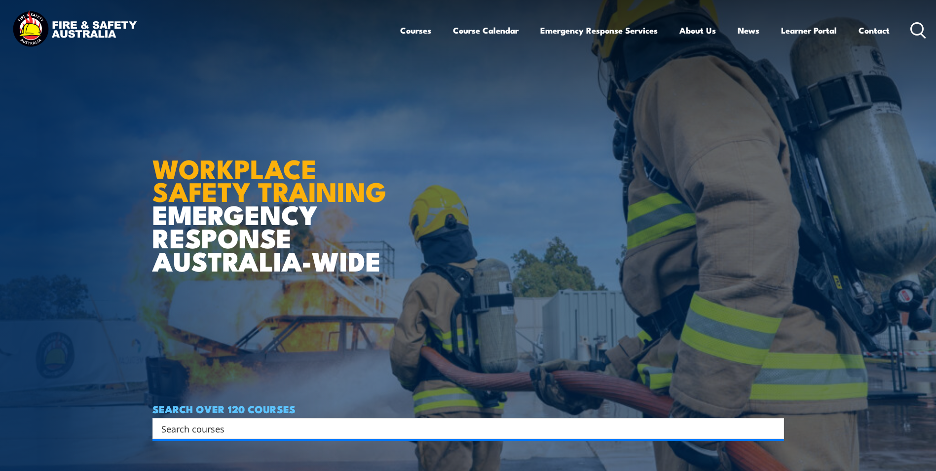 The height and width of the screenshot is (471, 936). I want to click on a: Course Calendar, so click(486, 30).